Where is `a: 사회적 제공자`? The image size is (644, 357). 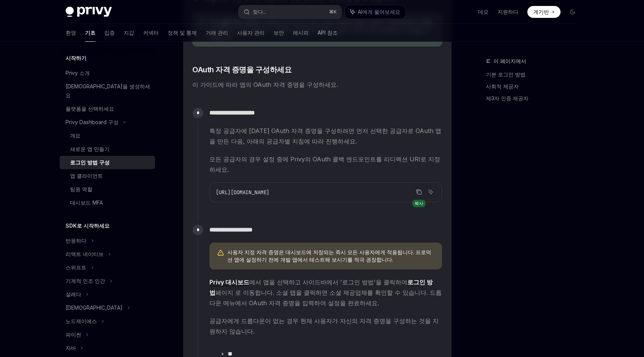 a: 사회적 제공자 is located at coordinates (536, 87).